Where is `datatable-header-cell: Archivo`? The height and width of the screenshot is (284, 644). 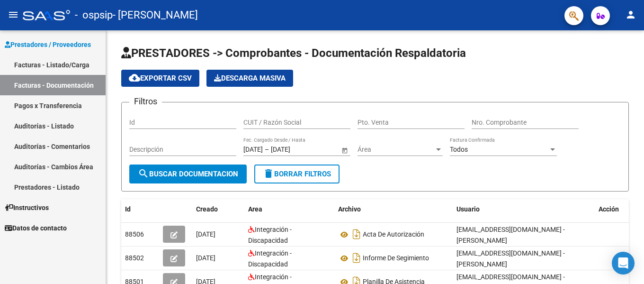
datatable-header-cell: Archivo is located at coordinates (393, 209).